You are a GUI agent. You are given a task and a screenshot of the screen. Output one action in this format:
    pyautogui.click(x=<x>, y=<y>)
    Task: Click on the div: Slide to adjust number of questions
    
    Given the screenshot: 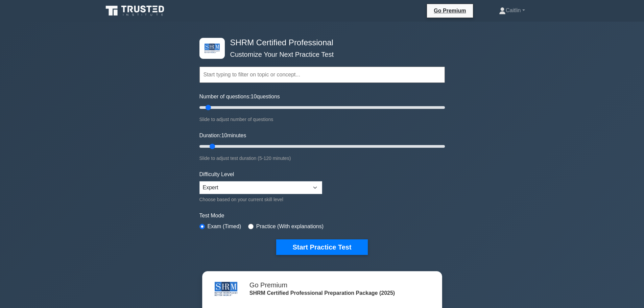 What is the action you would take?
    pyautogui.click(x=322, y=119)
    